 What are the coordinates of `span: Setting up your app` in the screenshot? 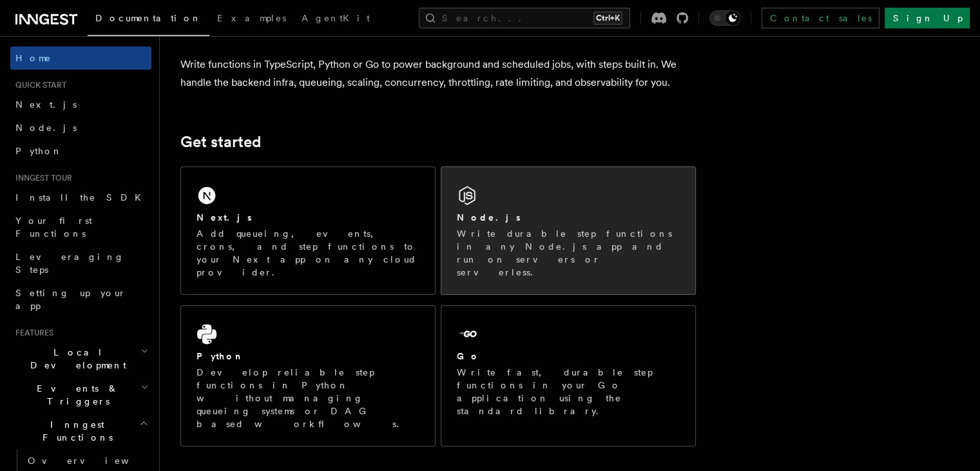 It's located at (71, 299).